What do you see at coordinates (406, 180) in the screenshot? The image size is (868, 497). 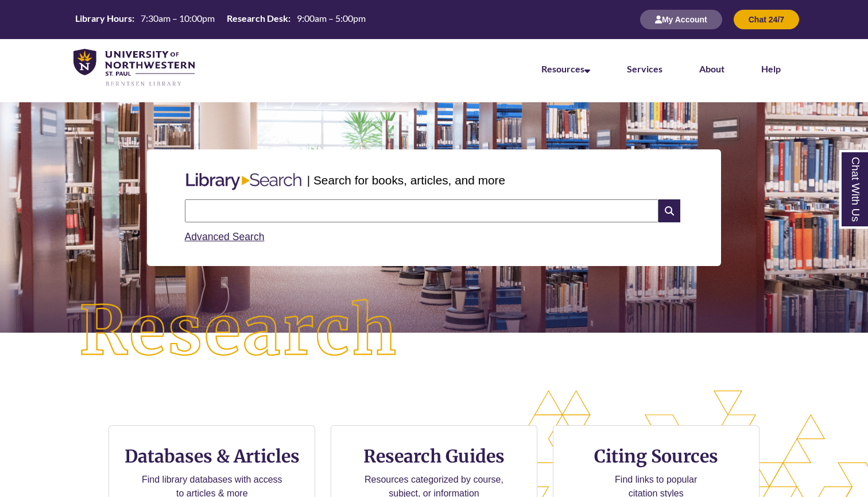 I see `p: | Search for books, articles, and more` at bounding box center [406, 180].